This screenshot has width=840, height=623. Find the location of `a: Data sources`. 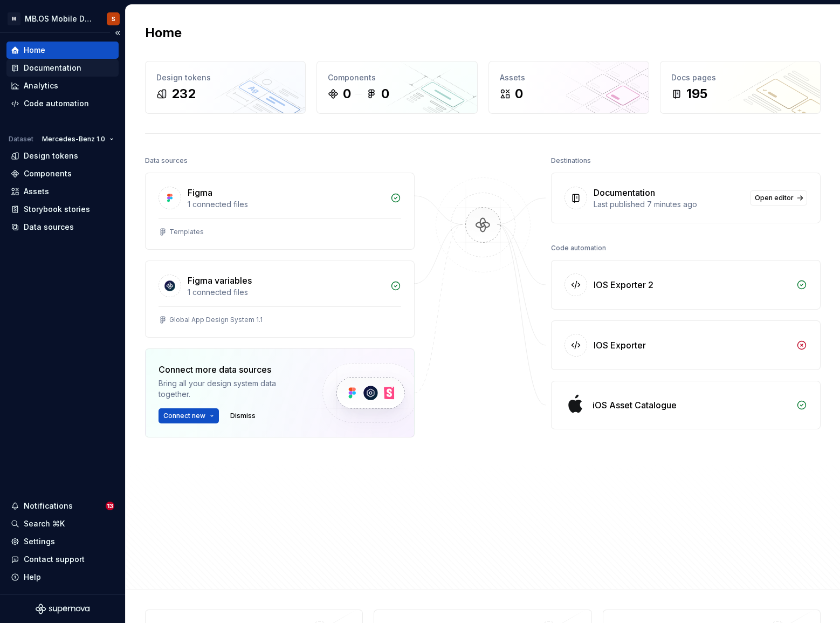

a: Data sources is located at coordinates (62, 227).